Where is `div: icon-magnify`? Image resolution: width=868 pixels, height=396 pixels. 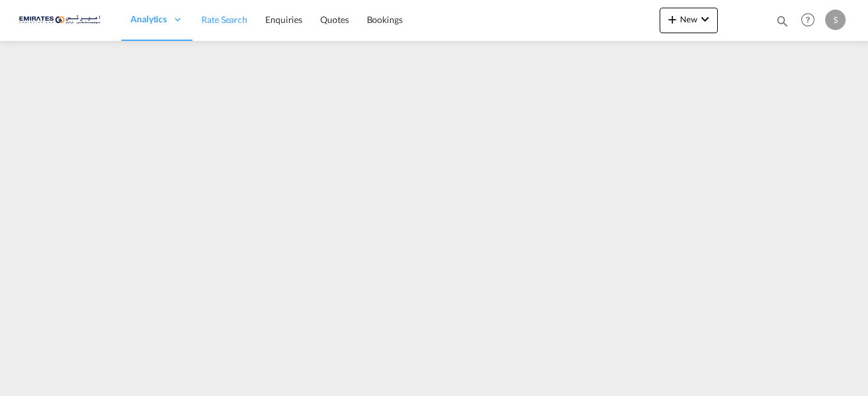 div: icon-magnify is located at coordinates (782, 24).